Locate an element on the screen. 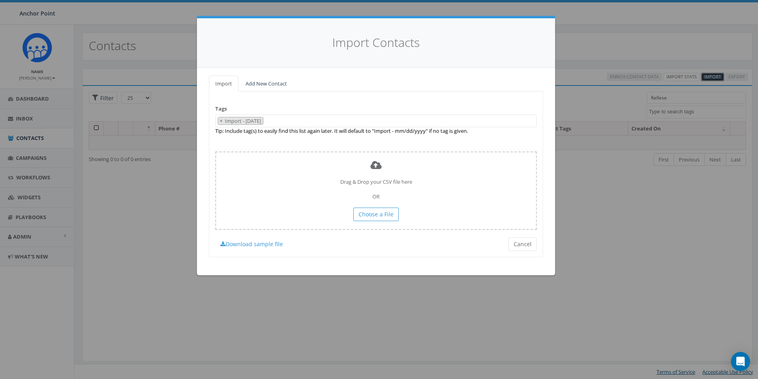  label: Tags is located at coordinates (221, 109).